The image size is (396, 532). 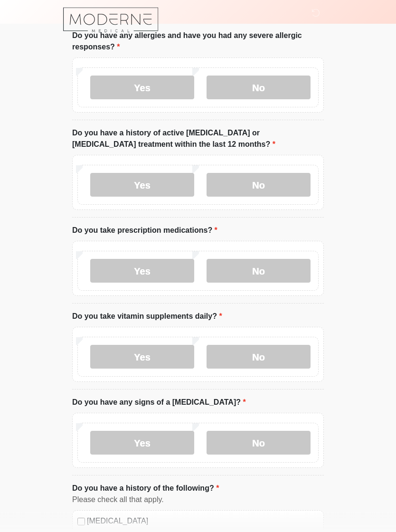 What do you see at coordinates (145, 489) in the screenshot?
I see `label: Do you have a history of the following?` at bounding box center [145, 489].